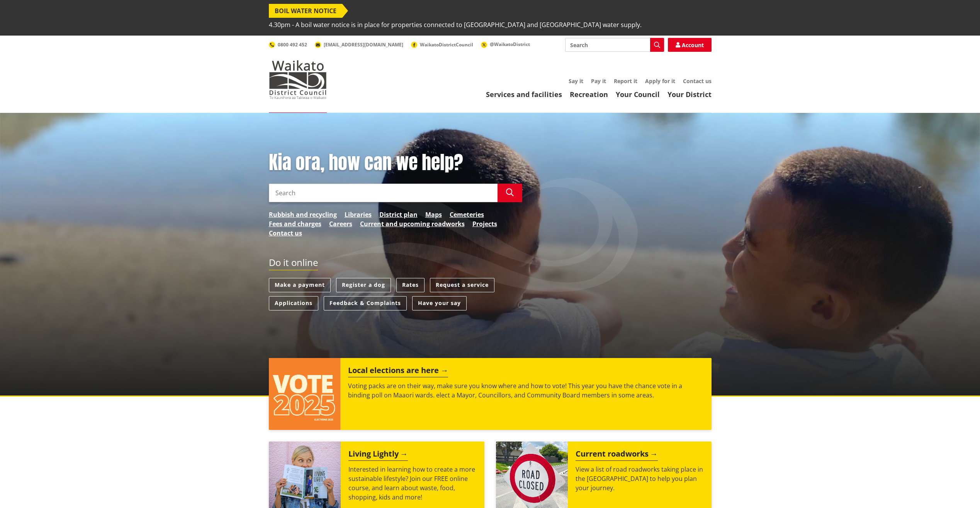 The width and height of the screenshot is (980, 508). What do you see at coordinates (303, 215) in the screenshot?
I see `a: Rubbish and recycling` at bounding box center [303, 215].